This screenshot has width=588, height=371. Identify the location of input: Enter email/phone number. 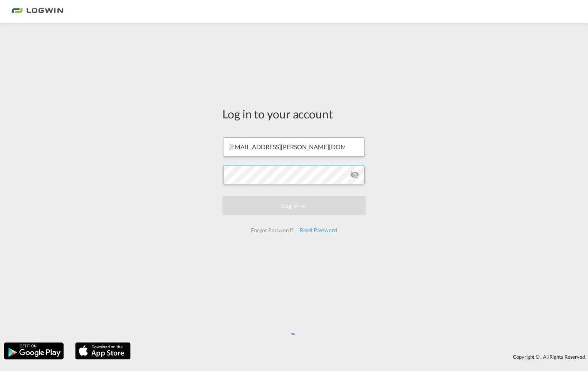
(294, 147).